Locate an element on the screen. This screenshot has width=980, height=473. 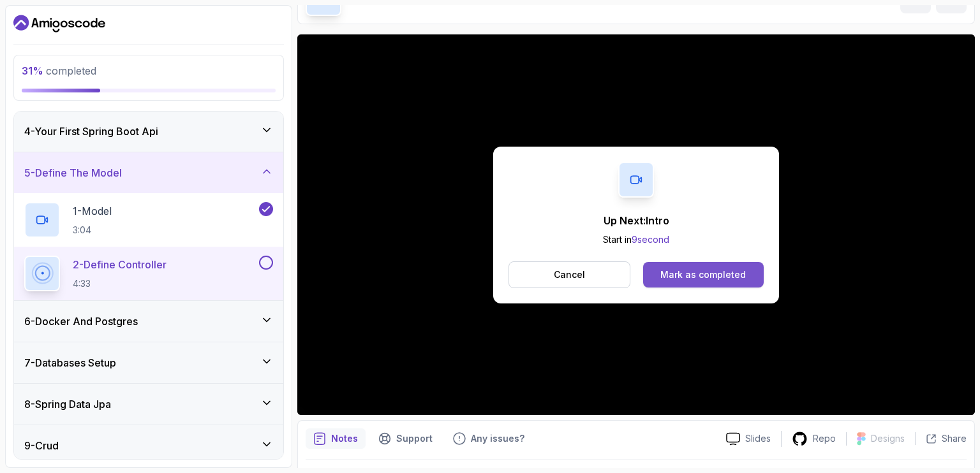
p: Notes is located at coordinates (344, 439).